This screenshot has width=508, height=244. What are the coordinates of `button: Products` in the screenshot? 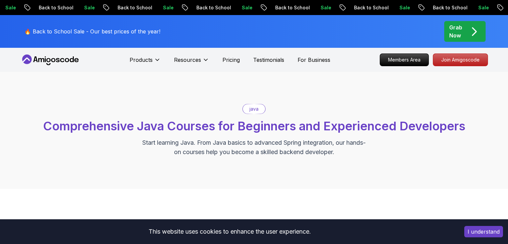 It's located at (145, 62).